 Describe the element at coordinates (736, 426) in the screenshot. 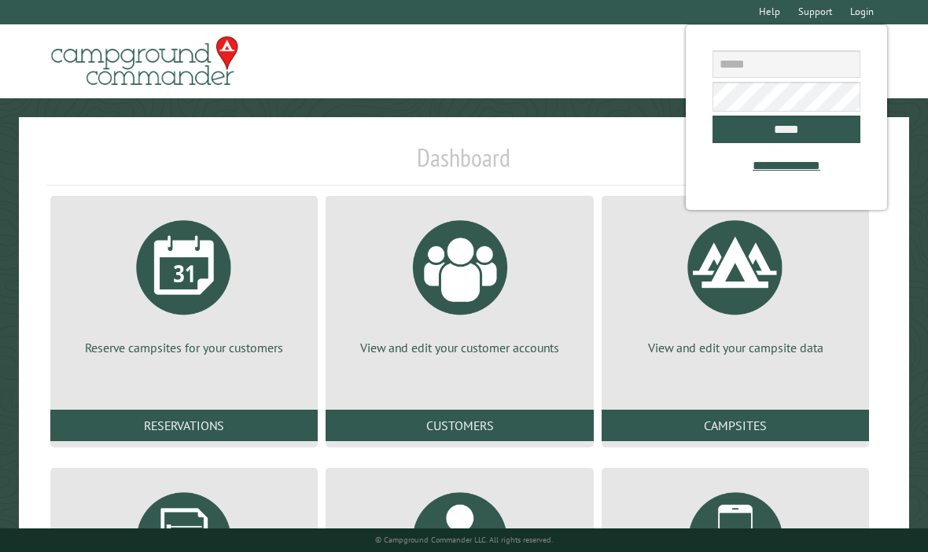

I see `a: Campsites` at that location.